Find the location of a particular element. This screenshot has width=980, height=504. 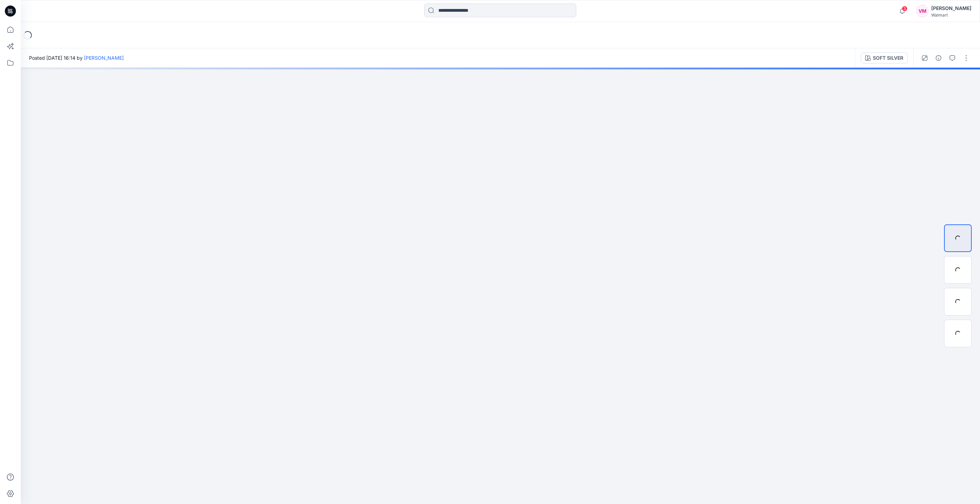

div: SOFT SILVER is located at coordinates (888, 58).